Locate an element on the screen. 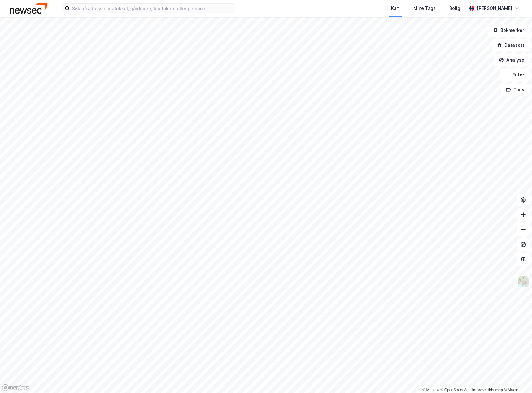 The height and width of the screenshot is (393, 532). button: Analyse is located at coordinates (511, 60).